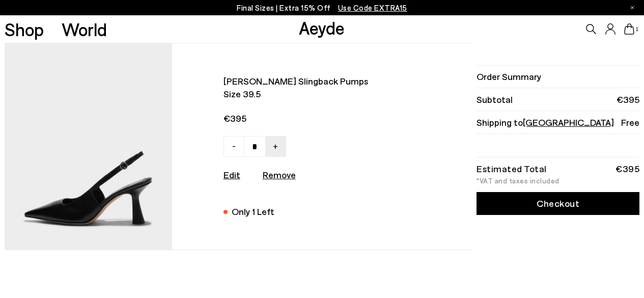 Image resolution: width=644 pixels, height=298 pixels. What do you see at coordinates (558, 181) in the screenshot?
I see `div: *VAT and taxes included` at bounding box center [558, 181].